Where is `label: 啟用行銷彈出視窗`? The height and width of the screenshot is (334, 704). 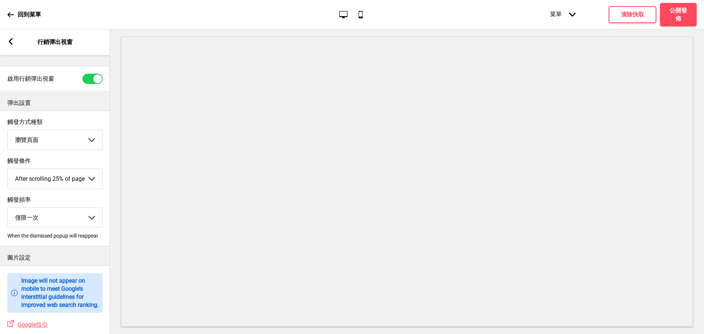 label: 啟用行銷彈出視窗 is located at coordinates (31, 79).